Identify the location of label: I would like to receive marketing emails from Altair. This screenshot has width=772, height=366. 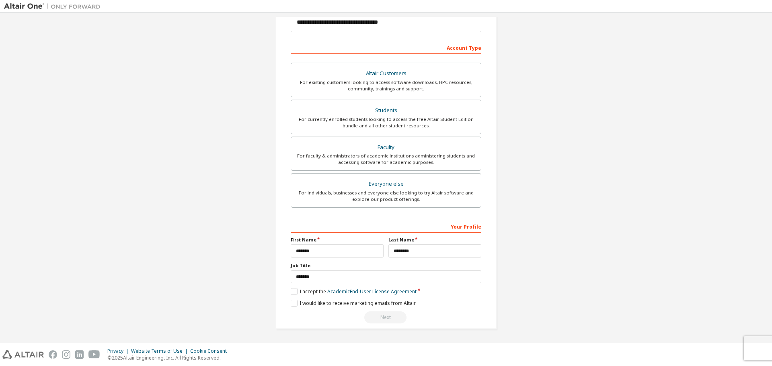
(353, 303).